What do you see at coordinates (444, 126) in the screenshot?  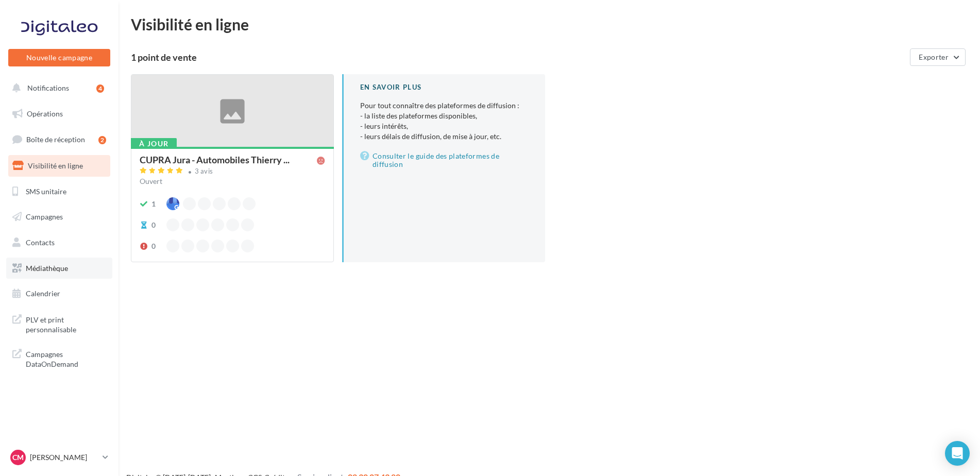 I see `li: - leurs intérêts,` at bounding box center [444, 126].